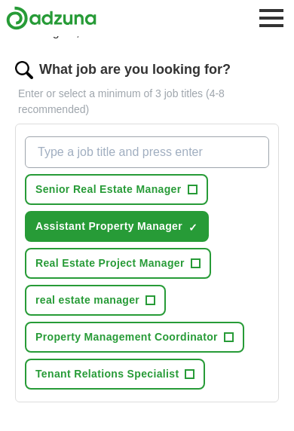  What do you see at coordinates (147, 102) in the screenshot?
I see `p: Enter or select a minimum of 3 job titles (4-8 recommended)` at bounding box center [147, 102].